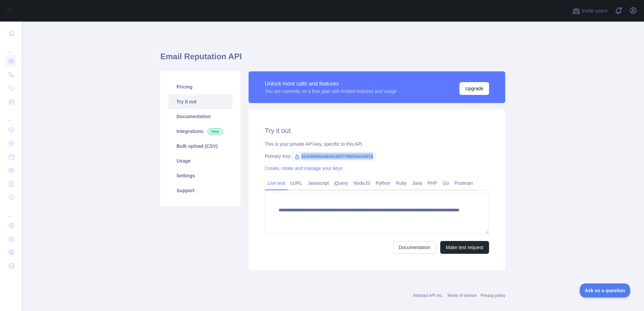  I want to click on span: New, so click(215, 131).